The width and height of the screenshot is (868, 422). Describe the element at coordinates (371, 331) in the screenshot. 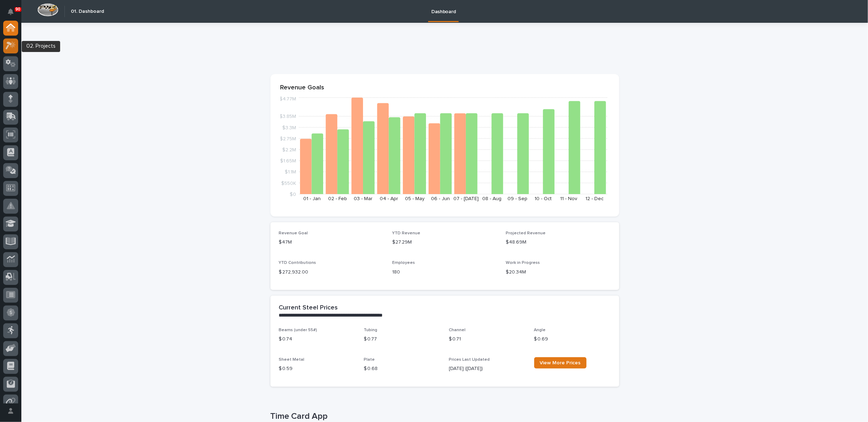

I see `span: Tubing` at that location.